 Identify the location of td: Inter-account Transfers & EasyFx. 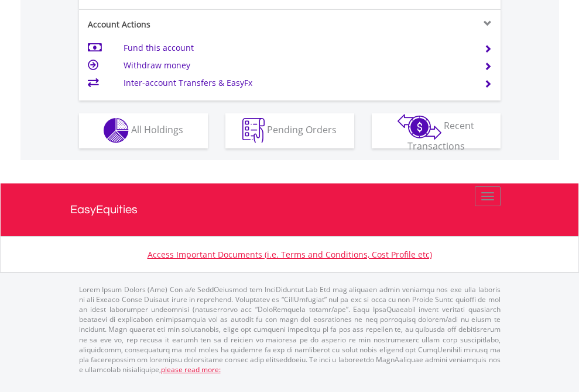
(296, 83).